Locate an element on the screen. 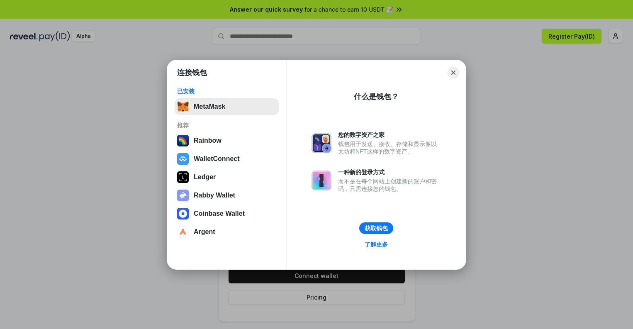 This screenshot has height=329, width=633. img: svg+xml,%3Csvg%20xmlns%3D%22http%3A%2F%2Fwww.w3.org%2F2000%2Fsvg%22%20width%3D%2228%22%20height%3... is located at coordinates (183, 177).